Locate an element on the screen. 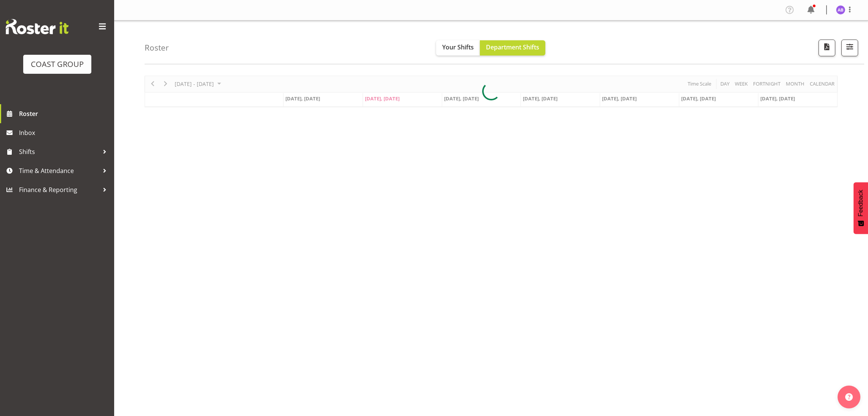 Image resolution: width=868 pixels, height=416 pixels. span: Inbox is located at coordinates (64, 133).